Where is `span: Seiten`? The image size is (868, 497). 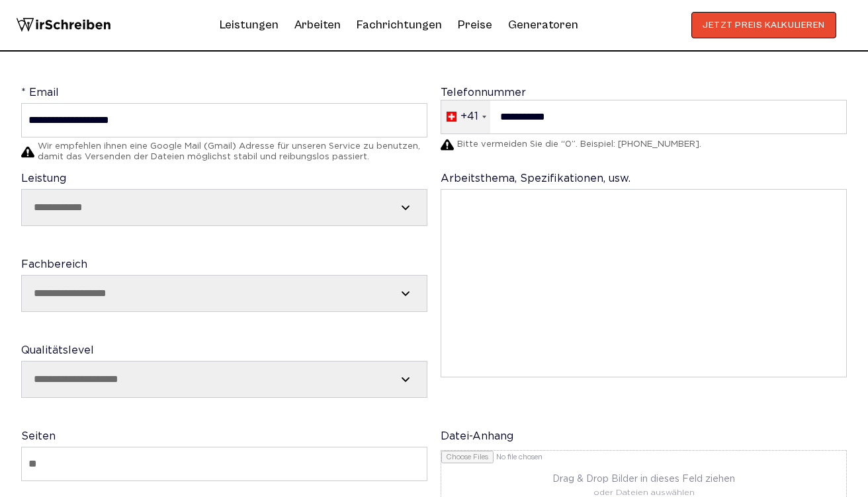
span: Seiten is located at coordinates (38, 436).